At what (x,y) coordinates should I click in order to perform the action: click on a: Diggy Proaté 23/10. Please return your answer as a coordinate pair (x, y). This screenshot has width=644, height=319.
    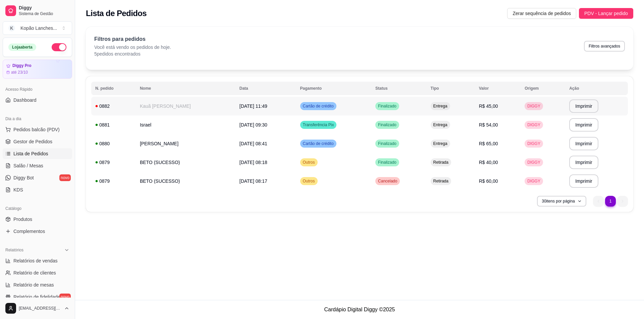
    Looking at the image, I should click on (38, 69).